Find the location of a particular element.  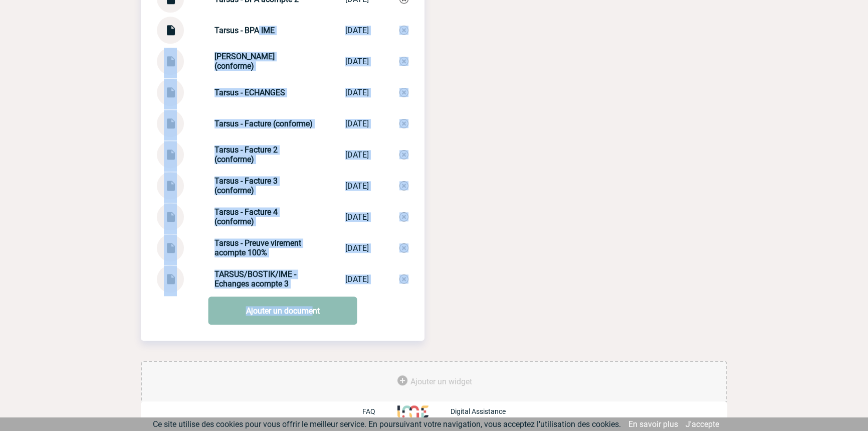

span: Ajouter un widget is located at coordinates (441, 381).